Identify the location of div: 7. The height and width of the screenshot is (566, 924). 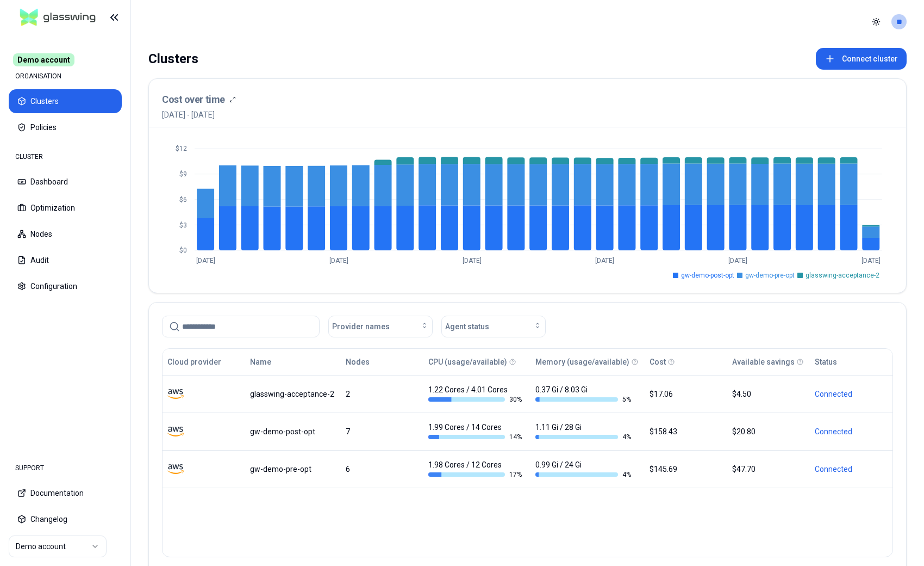
(382, 432).